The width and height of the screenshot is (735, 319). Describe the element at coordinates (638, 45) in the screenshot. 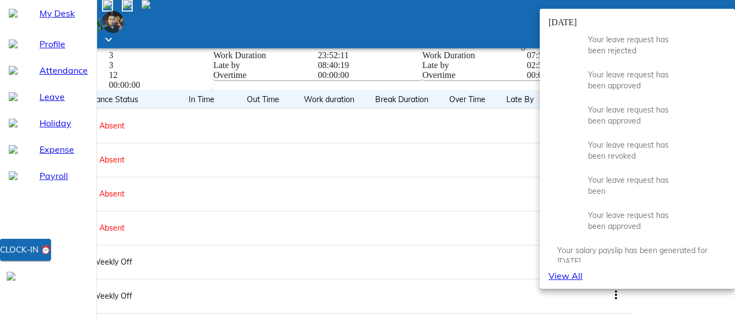

I see `p: Your leave request has been rejected` at that location.